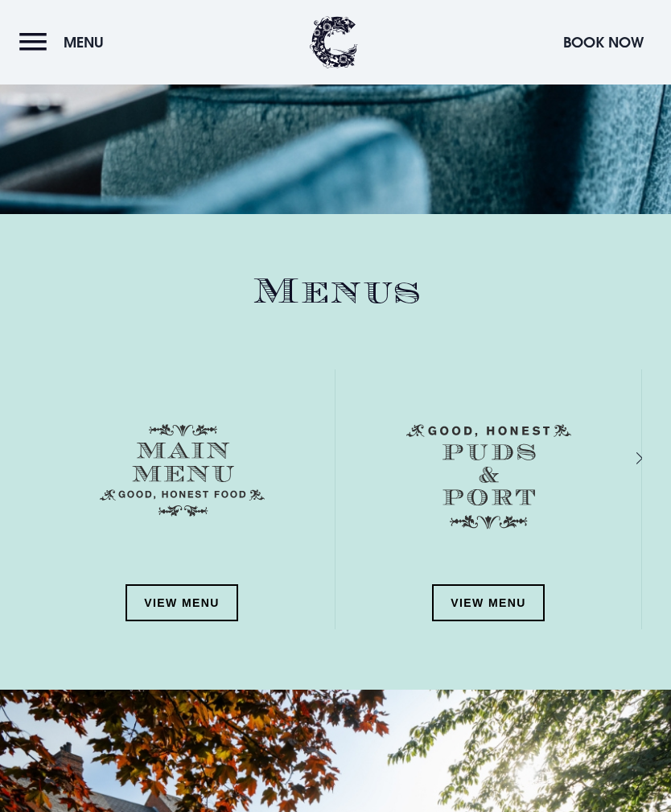  What do you see at coordinates (334, 42) in the screenshot?
I see `img: Clandeboye Lodge` at bounding box center [334, 42].